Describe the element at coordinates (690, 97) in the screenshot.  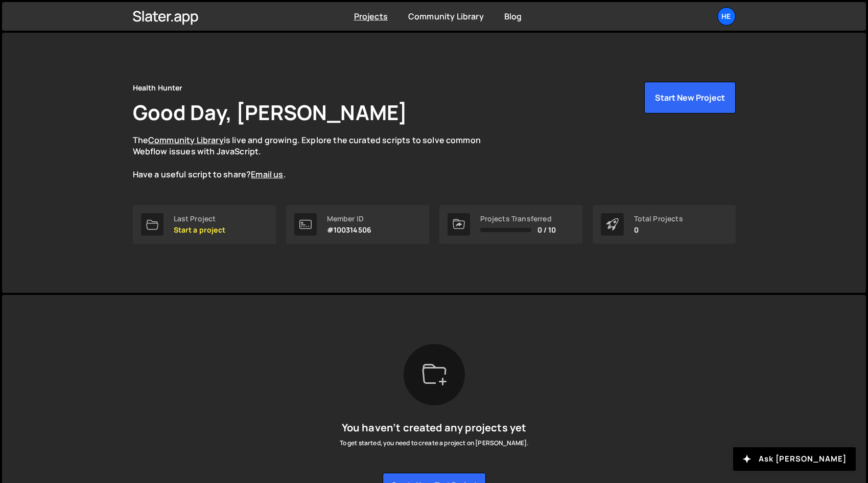
I see `button: Start New Project` at that location.